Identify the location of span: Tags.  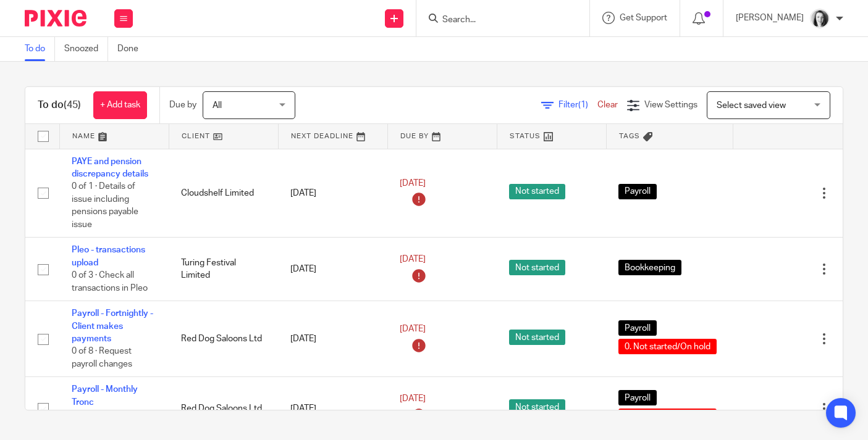
(630, 136).